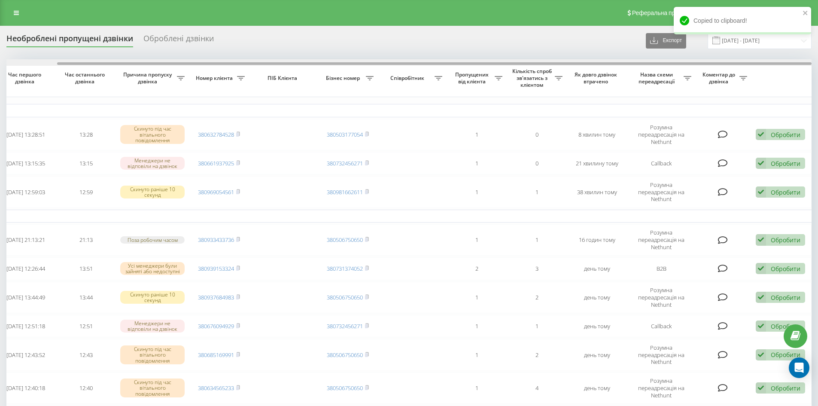 This screenshot has width=818, height=406. Describe the element at coordinates (216, 388) in the screenshot. I see `a: 380634565233` at that location.